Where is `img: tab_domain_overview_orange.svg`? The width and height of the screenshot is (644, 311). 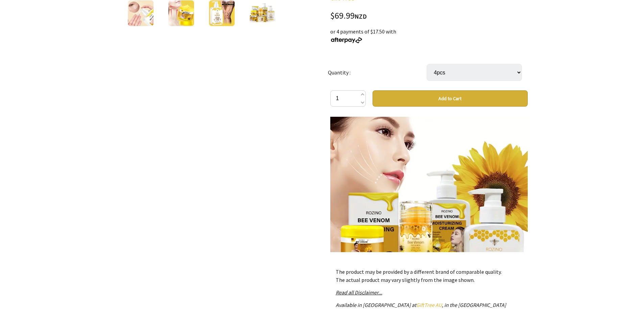
img: tab_domain_overview_orange.svg is located at coordinates (30, 43).